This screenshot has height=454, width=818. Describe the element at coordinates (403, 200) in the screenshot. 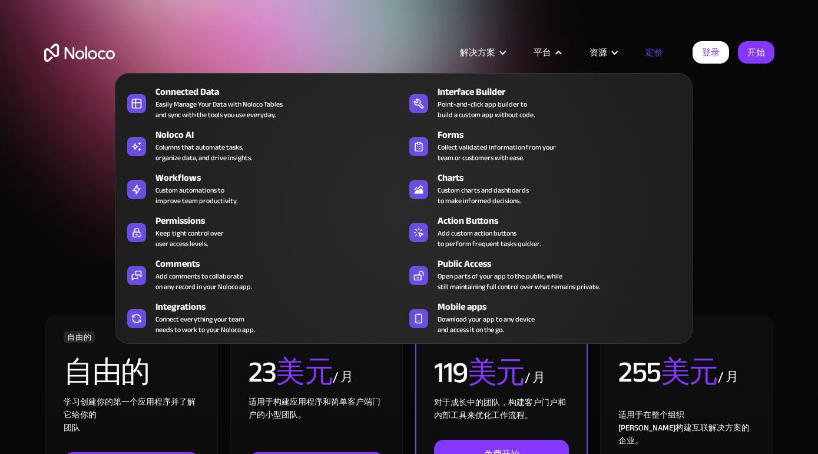

I see `nav: 平台` at that location.